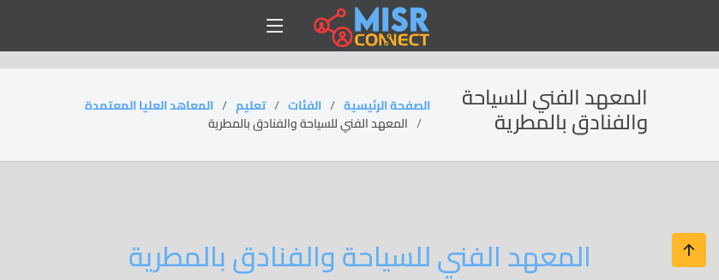  I want to click on a: المعاهد العليا المعتمدة, so click(149, 105).